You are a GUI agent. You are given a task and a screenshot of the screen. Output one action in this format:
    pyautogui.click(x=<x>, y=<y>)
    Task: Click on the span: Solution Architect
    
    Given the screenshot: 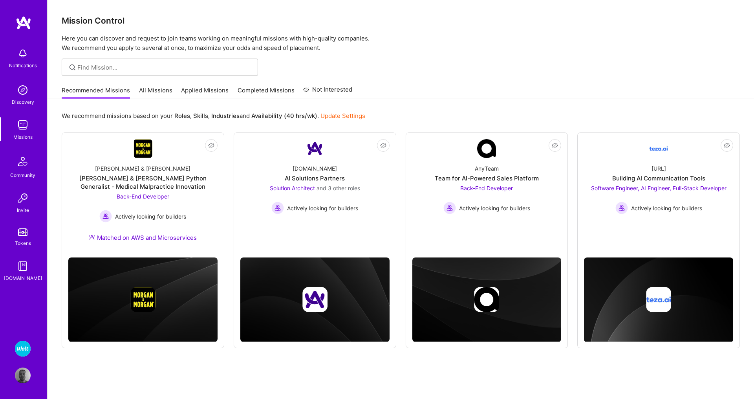 What is the action you would take?
    pyautogui.click(x=292, y=188)
    